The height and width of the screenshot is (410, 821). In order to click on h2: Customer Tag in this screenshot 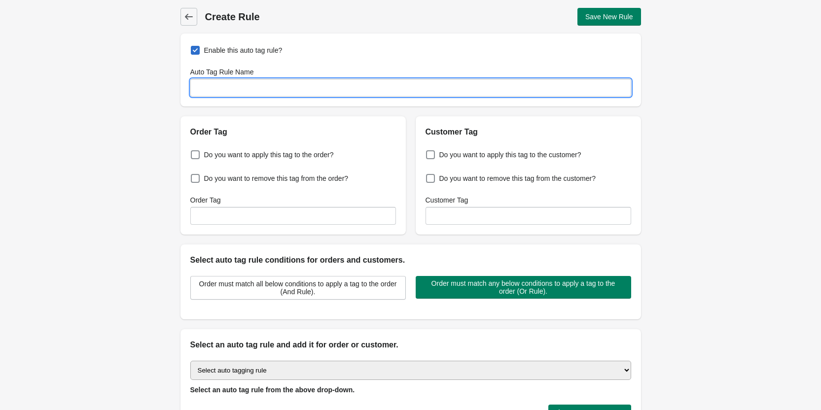, I will do `click(528, 132)`.